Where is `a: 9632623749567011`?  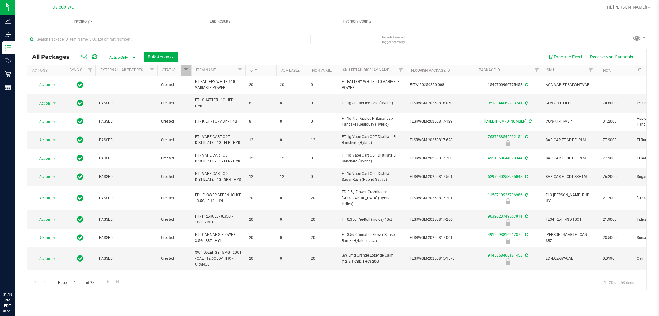
a: 9632623749567011 is located at coordinates (505, 216).